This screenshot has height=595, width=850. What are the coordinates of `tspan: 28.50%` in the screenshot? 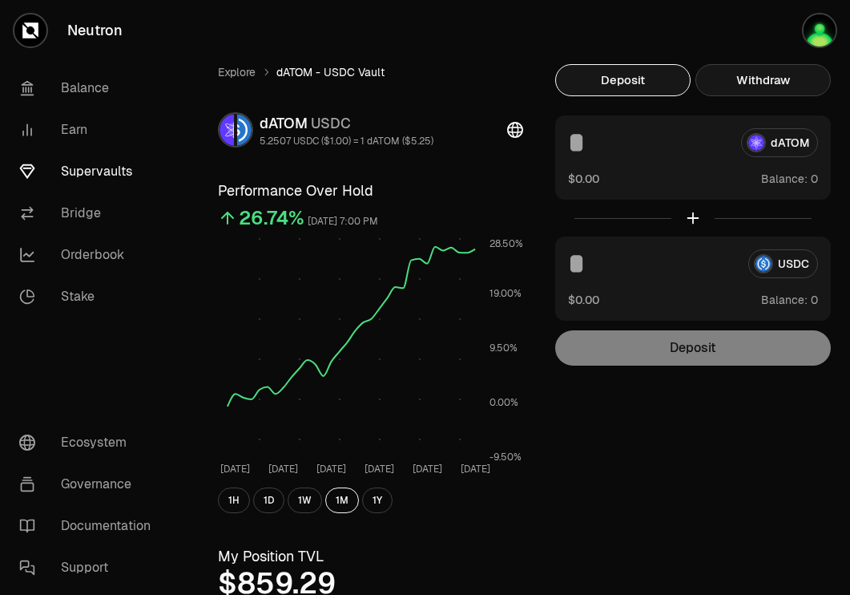 It's located at (506, 244).